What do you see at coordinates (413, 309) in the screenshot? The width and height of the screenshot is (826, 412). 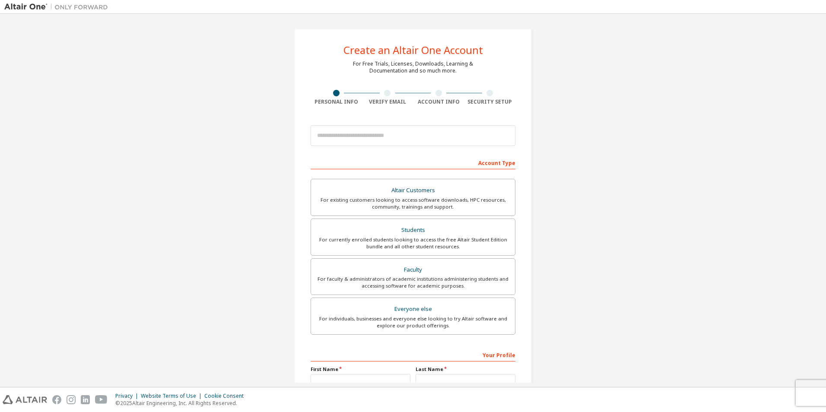 I see `div: Everyone else` at bounding box center [413, 309].